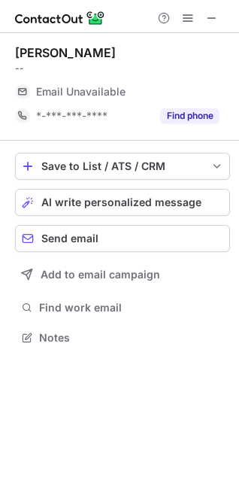 This screenshot has width=239, height=480. I want to click on span: Notes, so click(132, 338).